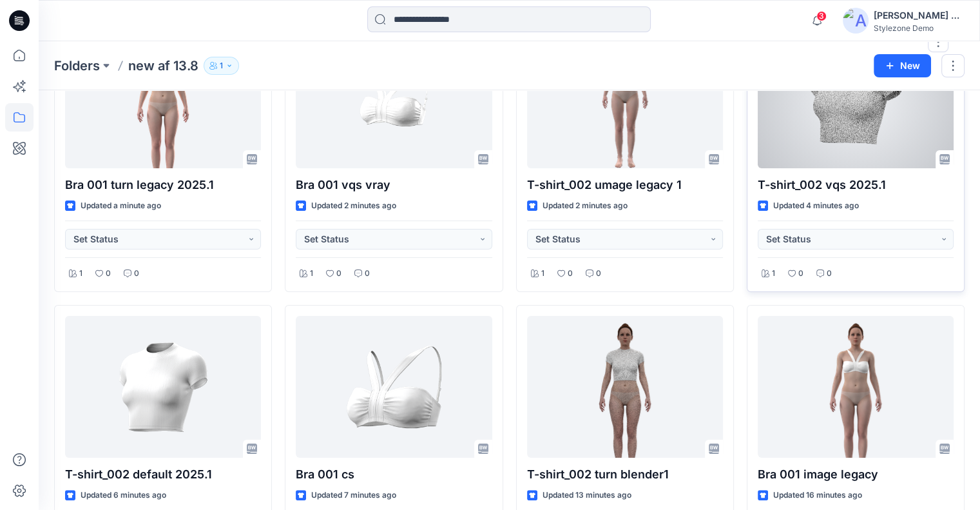  What do you see at coordinates (856, 387) in the screenshot?
I see `a: Bra 001 image legacy` at bounding box center [856, 387].